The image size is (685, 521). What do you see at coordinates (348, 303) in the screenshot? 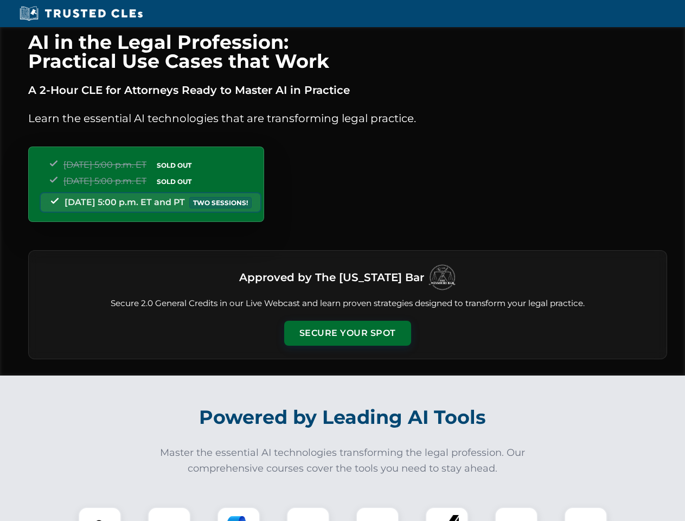
I see `p: Secure 2.0 General Credits in our Live Webcast and learn proven strategies designed to transform ...` at bounding box center [348, 303].